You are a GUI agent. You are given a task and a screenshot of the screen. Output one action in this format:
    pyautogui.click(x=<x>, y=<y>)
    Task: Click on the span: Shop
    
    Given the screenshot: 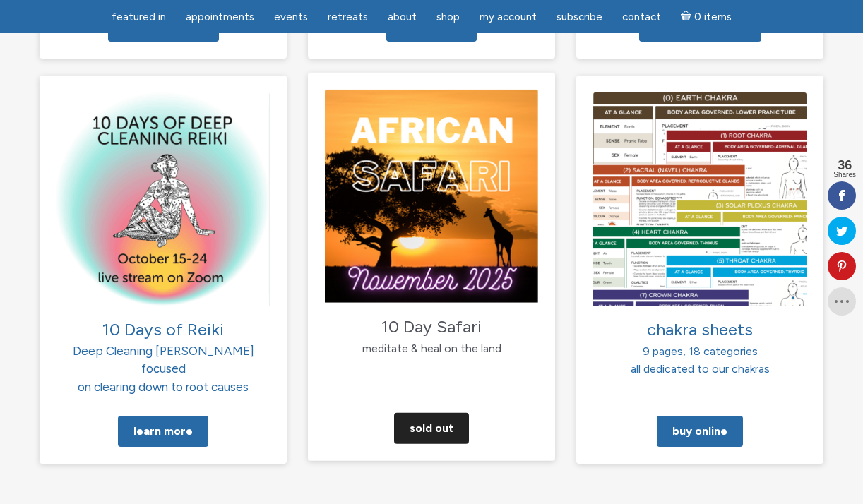 What is the action you would take?
    pyautogui.click(x=448, y=17)
    